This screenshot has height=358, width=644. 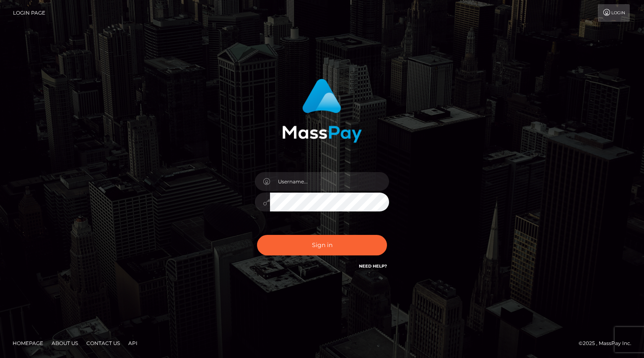 What do you see at coordinates (373, 266) in the screenshot?
I see `a: Need Help?` at bounding box center [373, 266].